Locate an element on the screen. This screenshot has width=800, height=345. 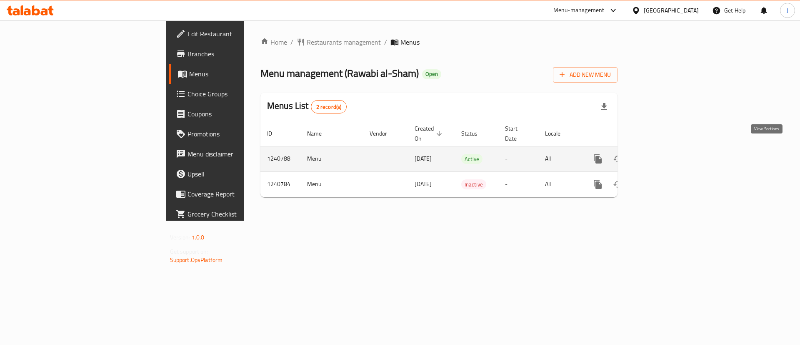
span: Branches is located at coordinates (240, 54).